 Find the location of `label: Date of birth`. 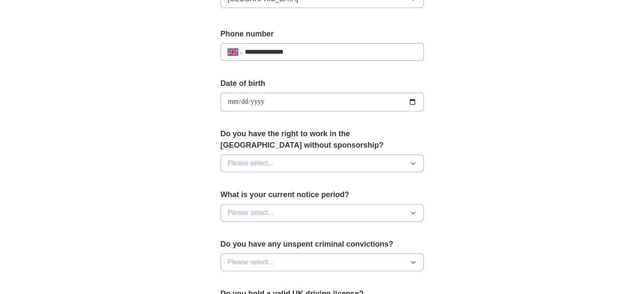

label: Date of birth is located at coordinates (322, 83).